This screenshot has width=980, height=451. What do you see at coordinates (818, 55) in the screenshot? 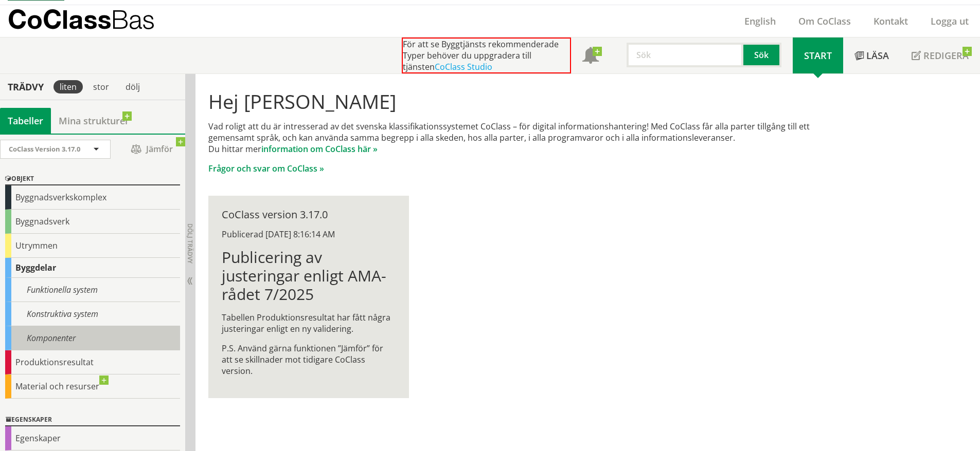
I see `a: Start` at bounding box center [818, 55].